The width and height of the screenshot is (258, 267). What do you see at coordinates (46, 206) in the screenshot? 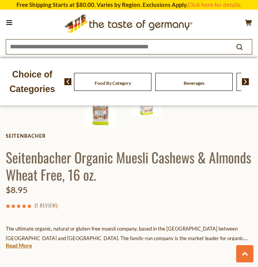
I see `a: 1 Review` at bounding box center [46, 206].